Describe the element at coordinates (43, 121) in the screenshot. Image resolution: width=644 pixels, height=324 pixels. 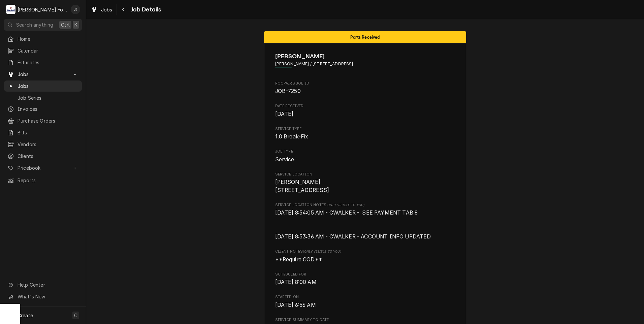
I see `a: Purchase Orders` at that location.